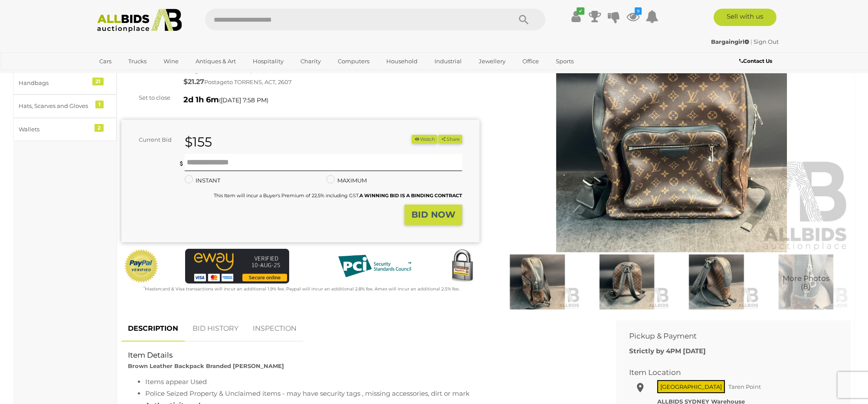 The image size is (868, 404). What do you see at coordinates (137, 62) in the screenshot?
I see `a: Trucks` at bounding box center [137, 62].